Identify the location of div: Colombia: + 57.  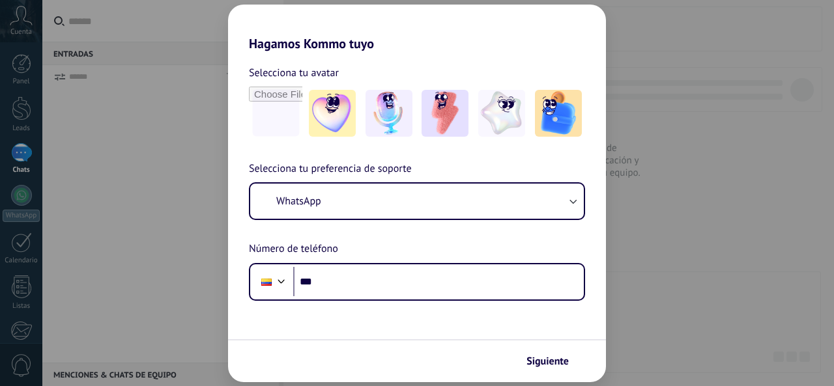
(267, 282).